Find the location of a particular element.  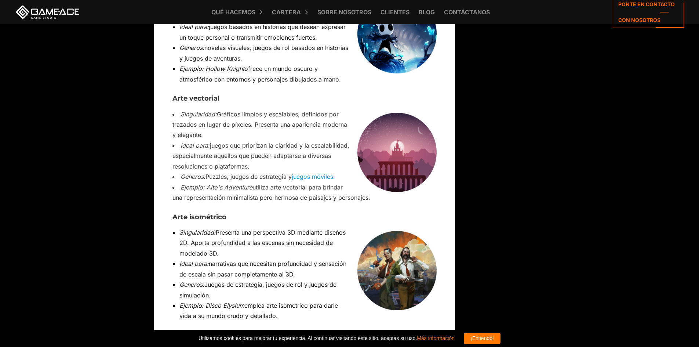

font: narrativas que necesitan profundidad y sensación de escala sin pasar completamente al 3D. is located at coordinates (263, 269).